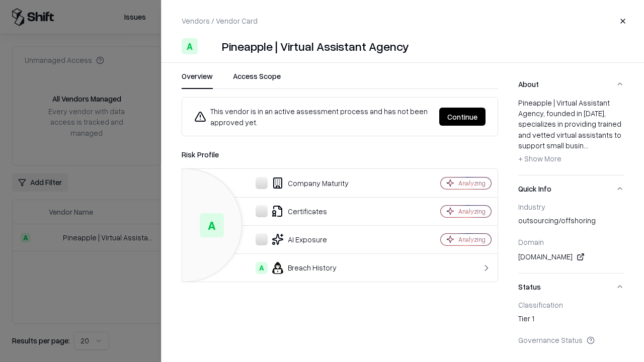  I want to click on button: Continue, so click(463, 117).